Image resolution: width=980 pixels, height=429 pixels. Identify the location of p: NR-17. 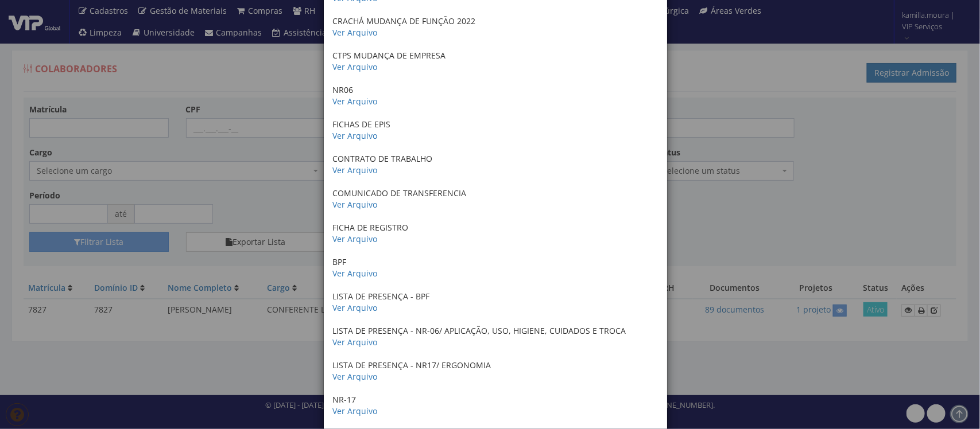
(496, 406).